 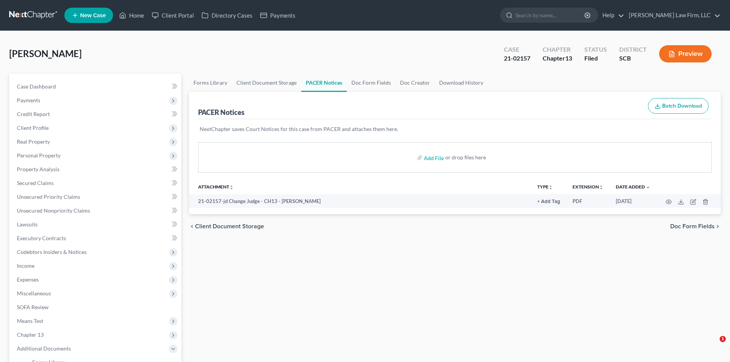 I want to click on span: Chapter 13, so click(x=30, y=335).